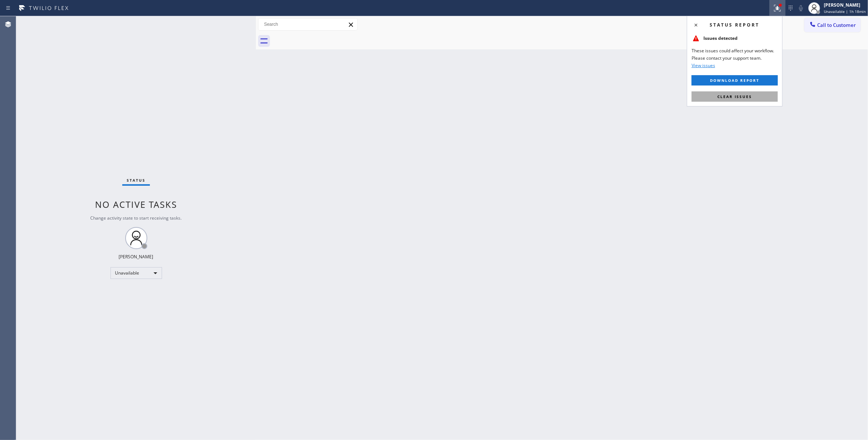 The width and height of the screenshot is (868, 440). What do you see at coordinates (136, 273) in the screenshot?
I see `div: Unavailable` at bounding box center [136, 273].